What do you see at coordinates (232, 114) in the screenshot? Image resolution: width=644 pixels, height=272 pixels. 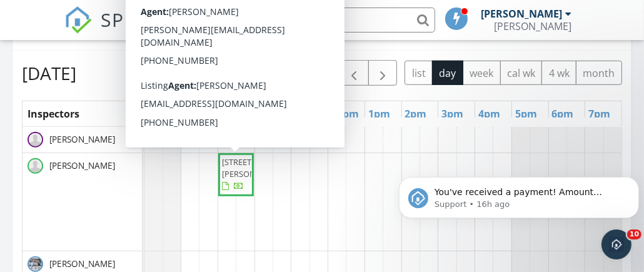 I see `a: 9am` at bounding box center [232, 114].